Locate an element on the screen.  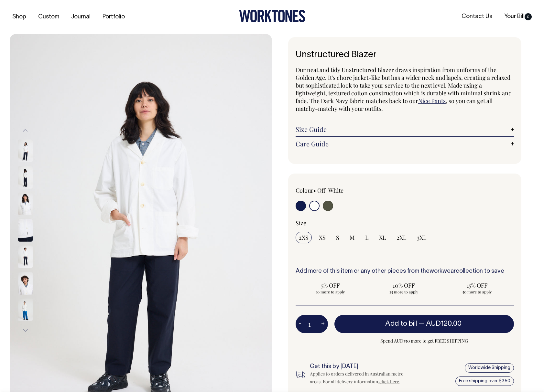
span: 2XS is located at coordinates (304, 238).